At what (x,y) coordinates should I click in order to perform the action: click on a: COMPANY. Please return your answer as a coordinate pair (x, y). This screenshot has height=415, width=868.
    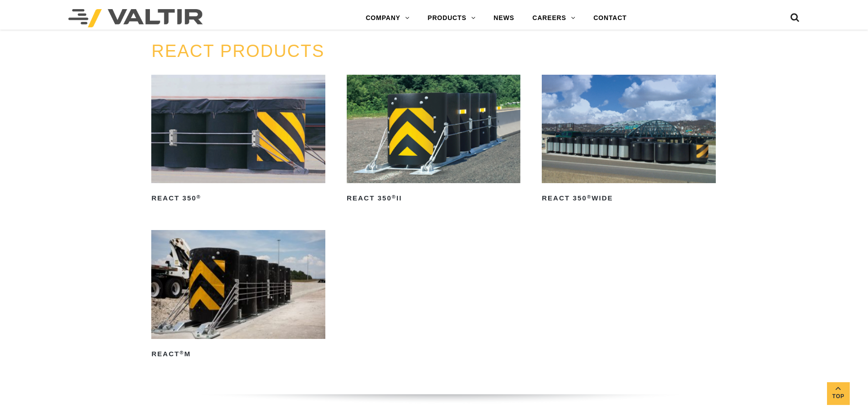
    Looking at the image, I should click on (388, 18).